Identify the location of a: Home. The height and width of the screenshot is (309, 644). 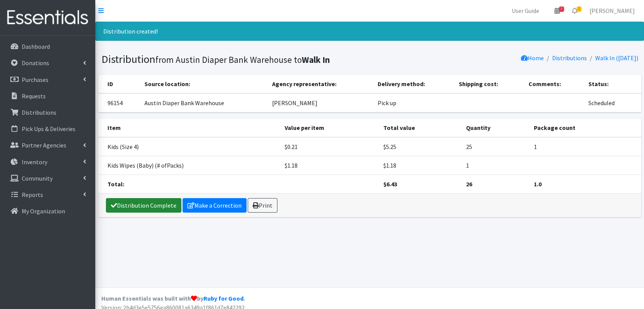
(532, 58).